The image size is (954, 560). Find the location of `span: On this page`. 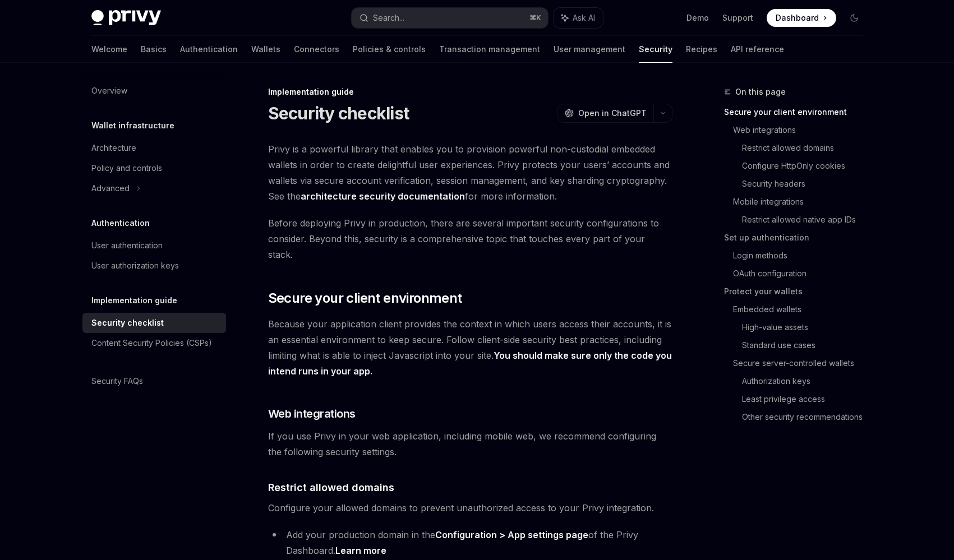

span: On this page is located at coordinates (761, 91).